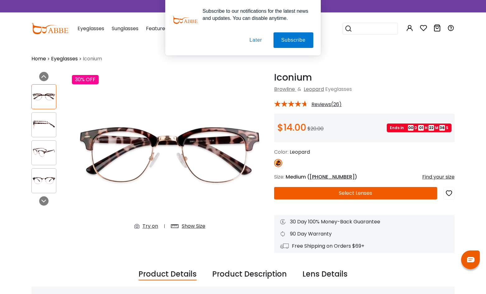 This screenshot has width=486, height=294. Describe the element at coordinates (355, 193) in the screenshot. I see `button: Select Lenses` at that location.